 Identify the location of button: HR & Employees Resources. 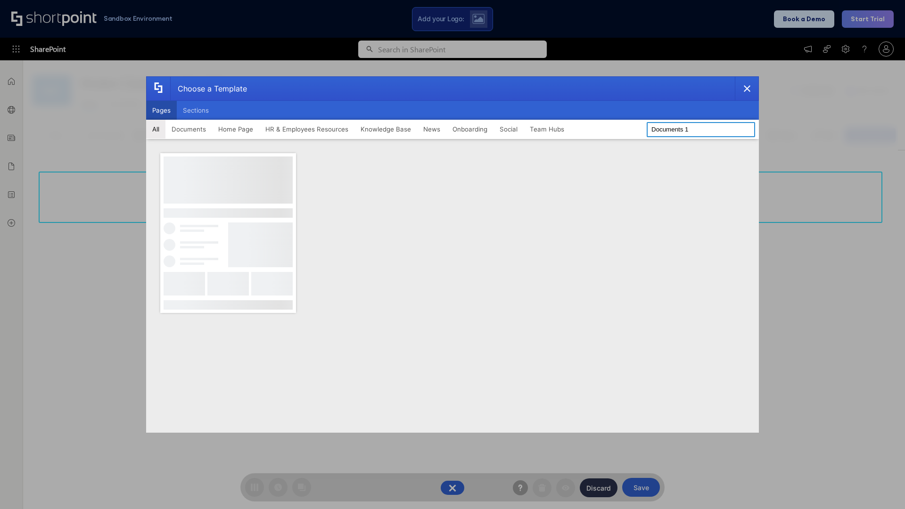
(307, 129).